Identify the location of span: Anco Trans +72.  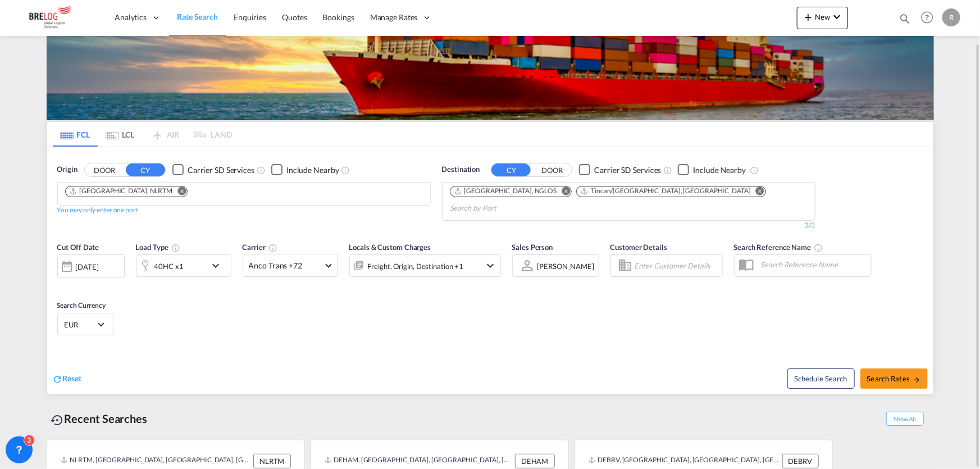
(285, 266).